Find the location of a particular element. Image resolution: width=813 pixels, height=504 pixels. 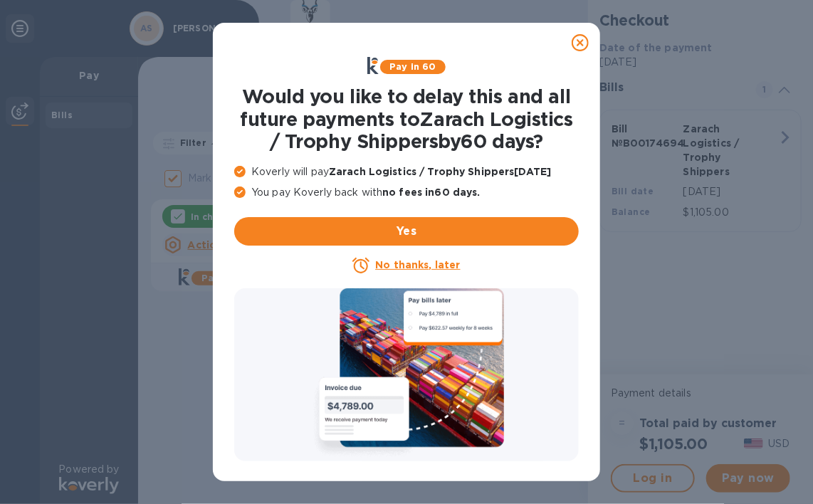

b: Pay in 60 is located at coordinates (412, 66).